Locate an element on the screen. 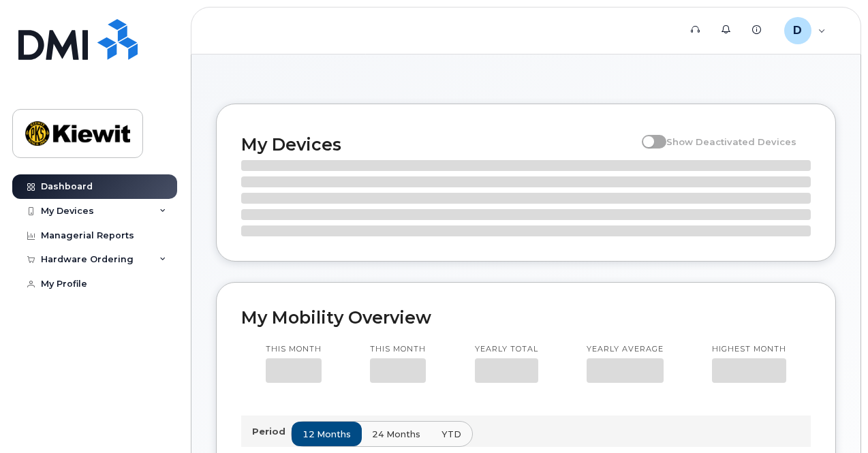 The width and height of the screenshot is (868, 453). p: Period is located at coordinates (271, 431).